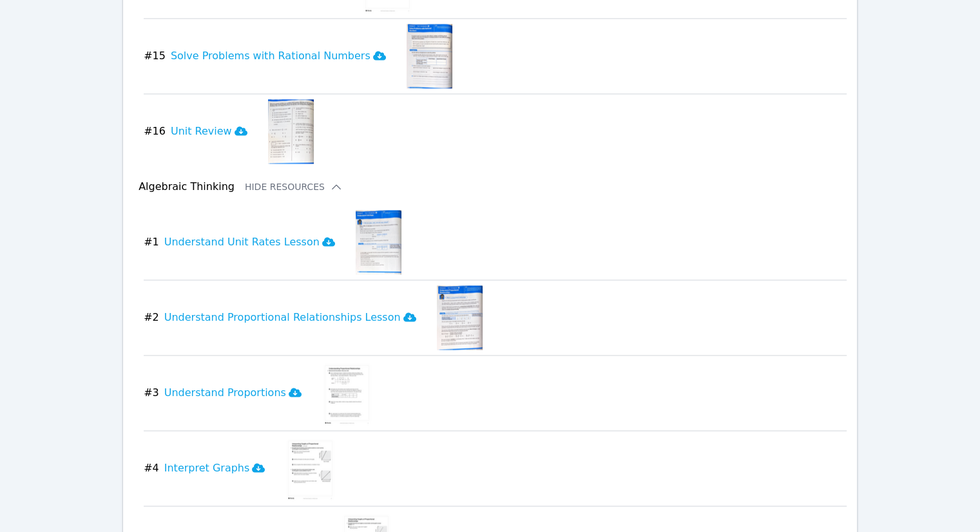 Image resolution: width=980 pixels, height=532 pixels. Describe the element at coordinates (233, 393) in the screenshot. I see `h3: Understand Proportions` at that location.